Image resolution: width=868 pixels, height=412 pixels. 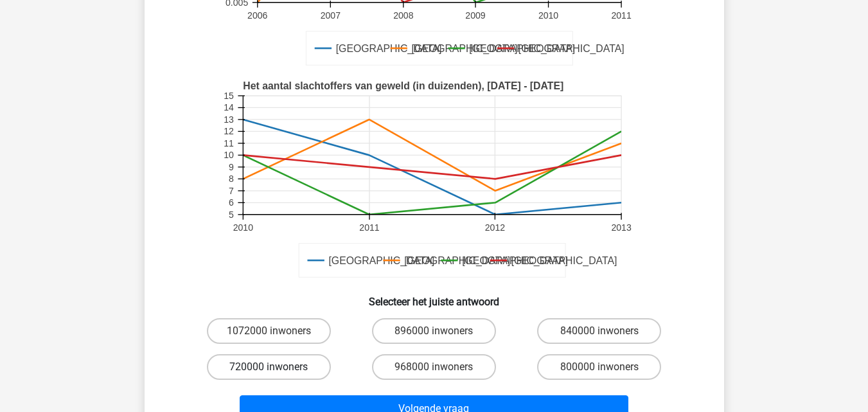 I want to click on label: 720000 inwoners, so click(x=269, y=367).